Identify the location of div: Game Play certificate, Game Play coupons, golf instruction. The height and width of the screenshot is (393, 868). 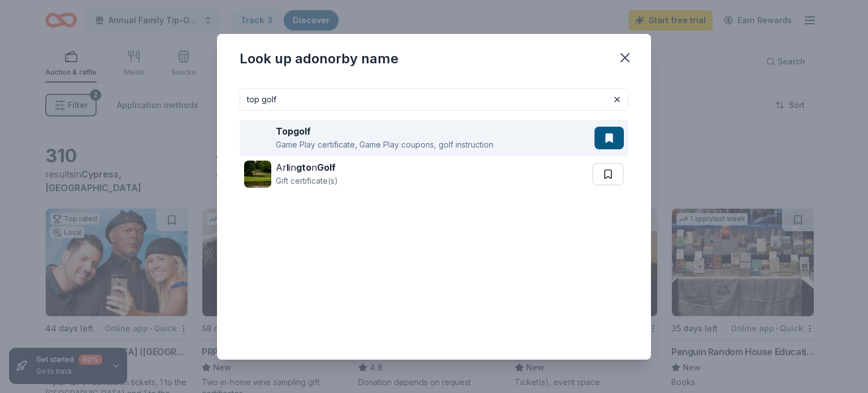
(384, 145).